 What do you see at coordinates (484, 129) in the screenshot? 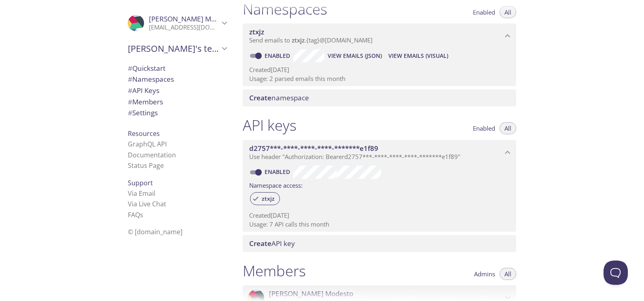
I see `button: Enabled` at bounding box center [484, 129].